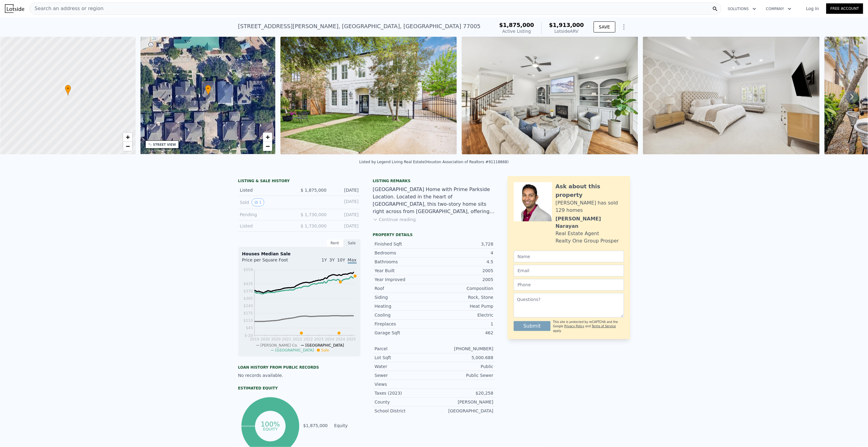 The height and width of the screenshot is (447, 868). I want to click on div: Composition, so click(464, 288).